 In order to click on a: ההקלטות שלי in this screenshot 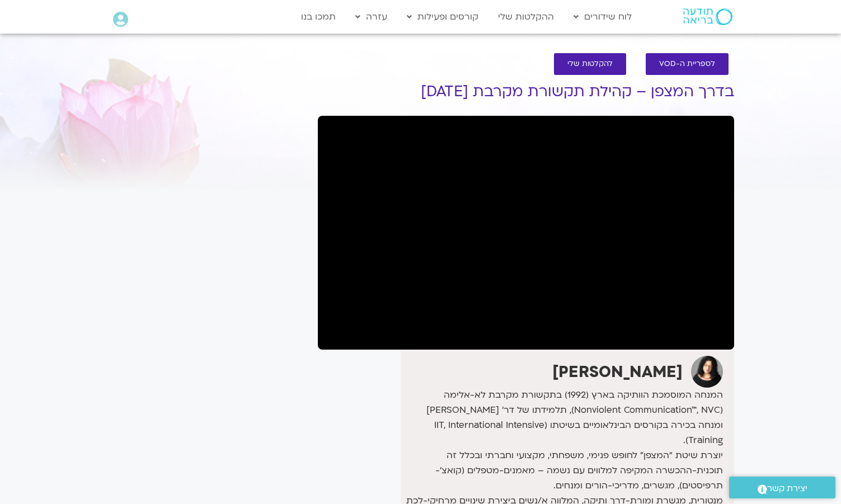, I will do `click(526, 17)`.